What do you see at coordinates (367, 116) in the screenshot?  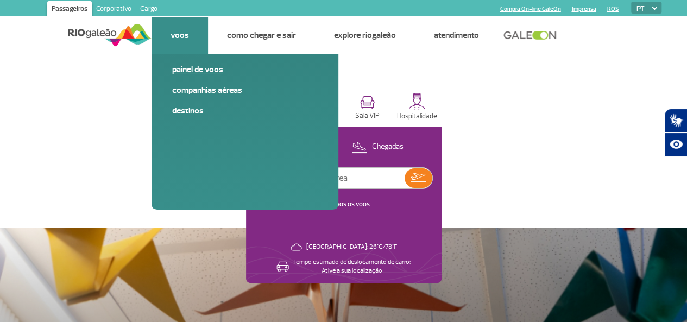 I see `p: Sala VIP` at bounding box center [367, 116].